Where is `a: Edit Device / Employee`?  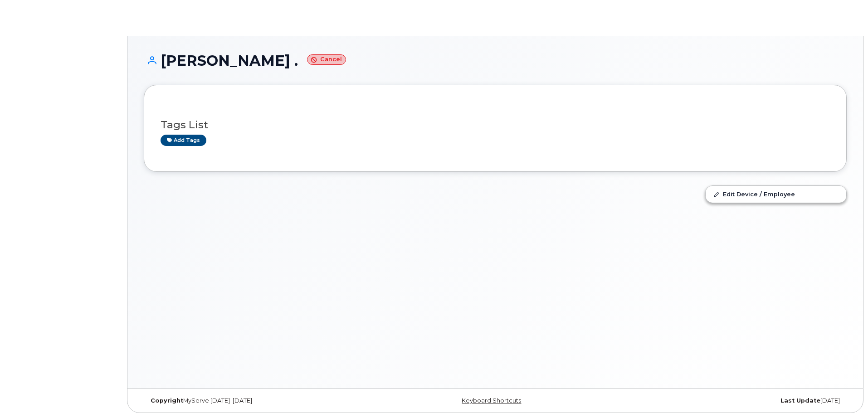
a: Edit Device / Employee is located at coordinates (776, 194).